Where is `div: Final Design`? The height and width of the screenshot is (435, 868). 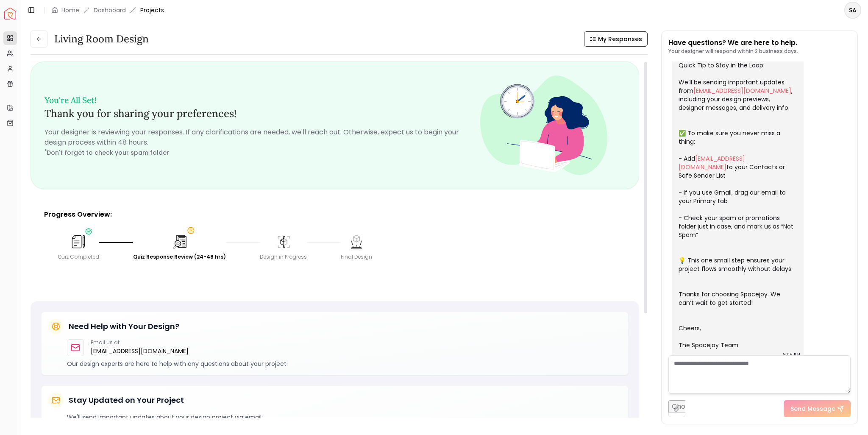
div: Final Design is located at coordinates (357, 257).